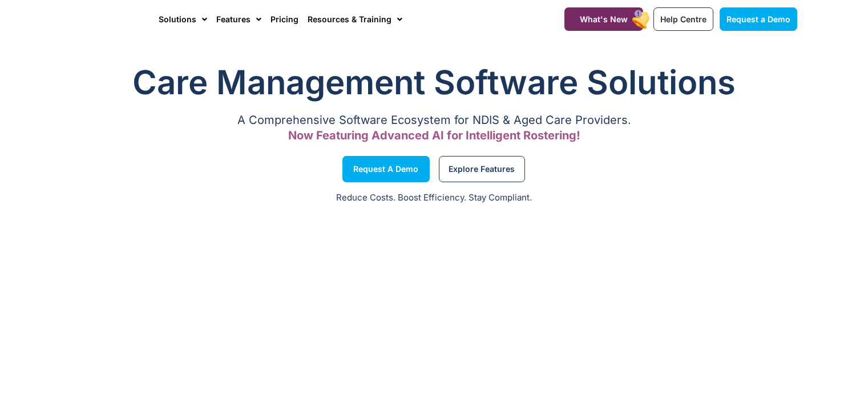  Describe the element at coordinates (109, 20) in the screenshot. I see `img: CareMaster Logo` at that location.